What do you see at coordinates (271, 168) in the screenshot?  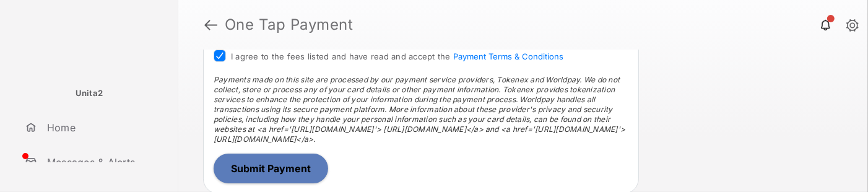 I see `button: Submit Payment` at bounding box center [271, 168].